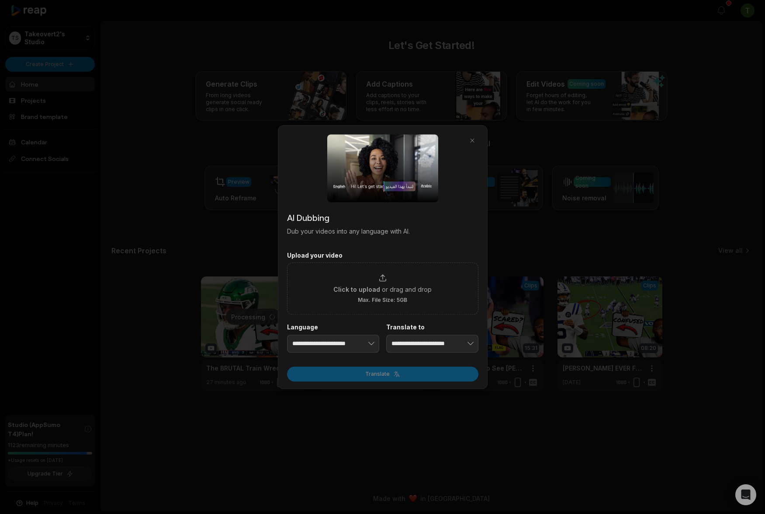 The height and width of the screenshot is (514, 765). Describe the element at coordinates (383, 231) in the screenshot. I see `p: Dub your videos into any language with AI.` at that location.